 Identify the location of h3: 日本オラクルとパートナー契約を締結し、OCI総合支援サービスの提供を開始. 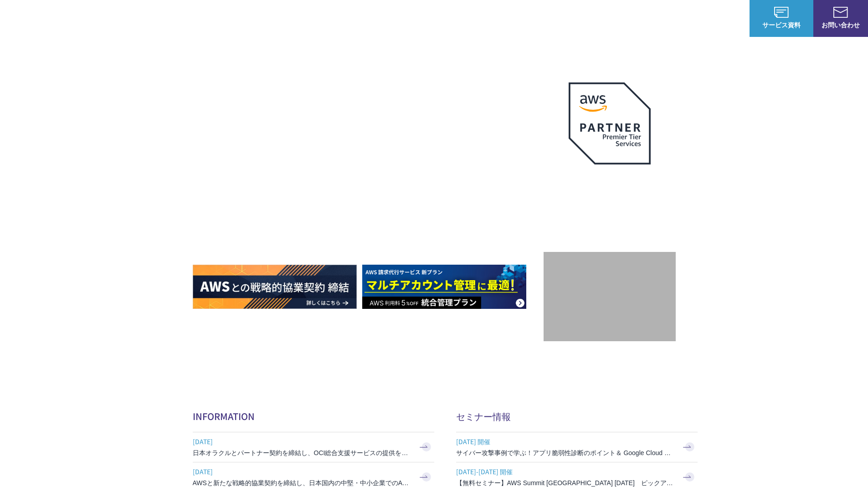
(302, 453).